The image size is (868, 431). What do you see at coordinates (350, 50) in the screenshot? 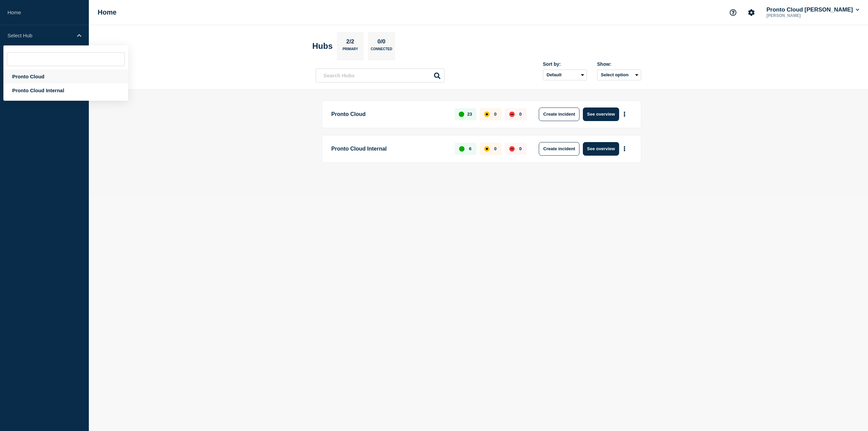
I see `p: Primary` at bounding box center [350, 50].